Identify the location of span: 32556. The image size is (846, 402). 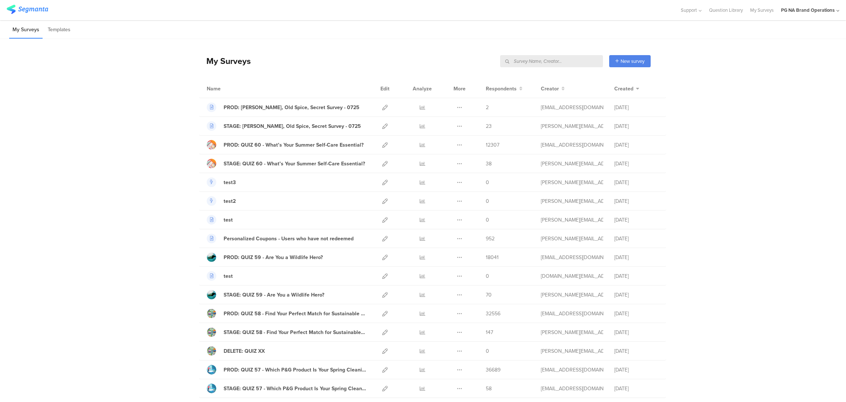
(493, 313).